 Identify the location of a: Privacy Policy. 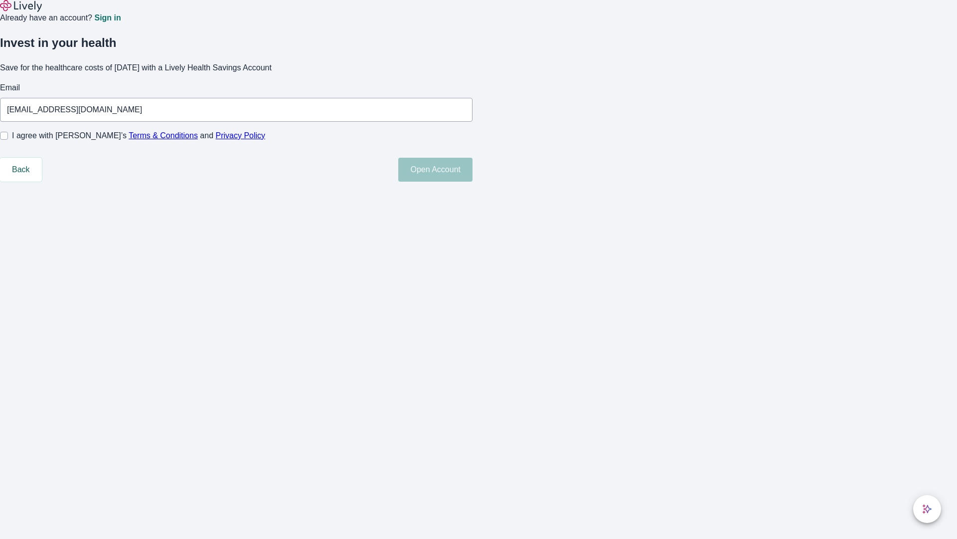
(241, 135).